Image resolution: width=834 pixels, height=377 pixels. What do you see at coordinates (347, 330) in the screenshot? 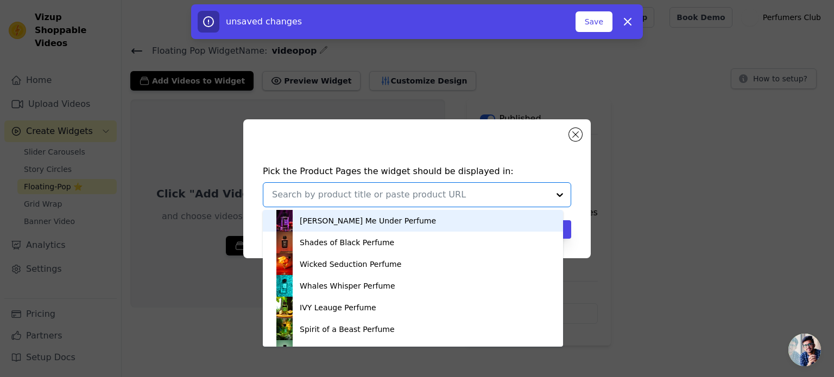
I see `div: Spirit of a Beast Perfume` at bounding box center [347, 330].